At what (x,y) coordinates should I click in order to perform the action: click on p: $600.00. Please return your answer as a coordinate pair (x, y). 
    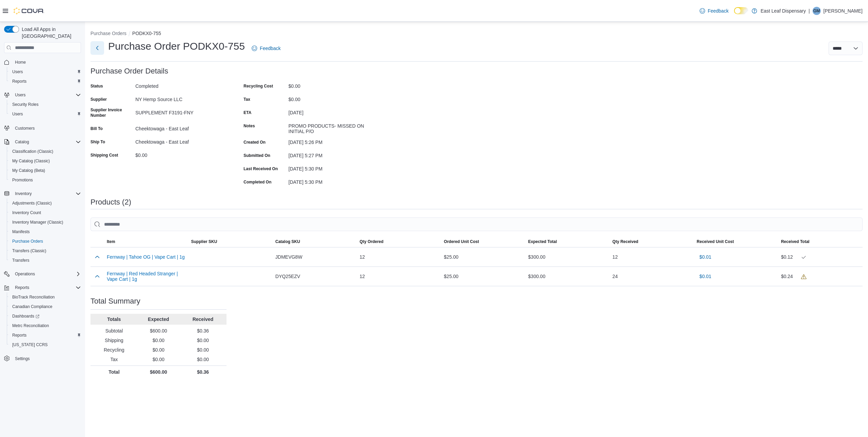
    Looking at the image, I should click on (158, 372).